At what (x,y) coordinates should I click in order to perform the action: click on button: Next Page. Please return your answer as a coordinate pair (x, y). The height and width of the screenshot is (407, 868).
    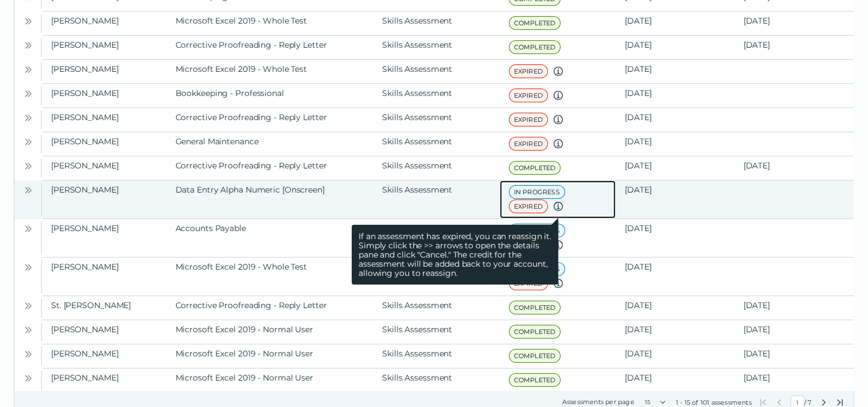
    Looking at the image, I should click on (824, 402).